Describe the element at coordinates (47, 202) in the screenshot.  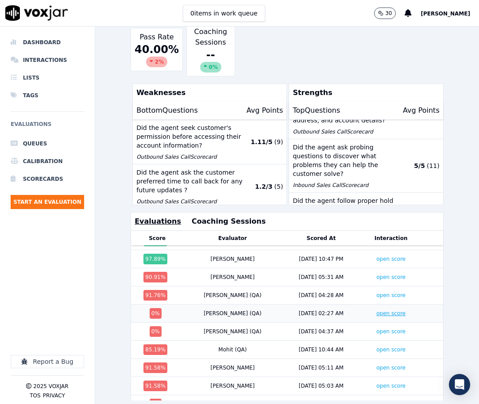
I see `button: Start an Evaluation` at that location.